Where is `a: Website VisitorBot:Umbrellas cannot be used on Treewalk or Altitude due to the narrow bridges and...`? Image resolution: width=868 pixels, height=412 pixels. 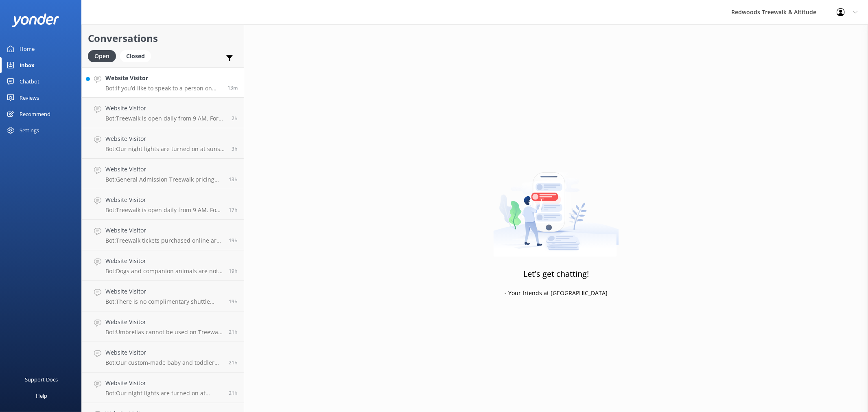
a: Website VisitorBot:Umbrellas cannot be used on Treewalk or Altitude due to the narrow bridges and... is located at coordinates (163, 326).